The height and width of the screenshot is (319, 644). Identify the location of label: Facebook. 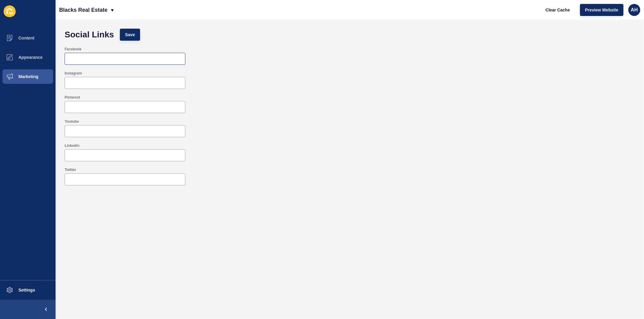
(73, 49).